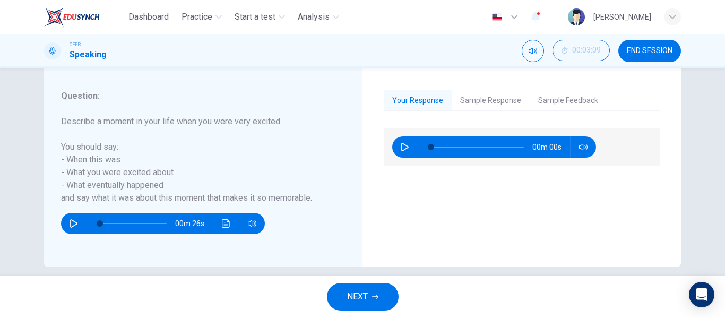 This screenshot has width=725, height=318. I want to click on a: EduSynch logo, so click(84, 17).